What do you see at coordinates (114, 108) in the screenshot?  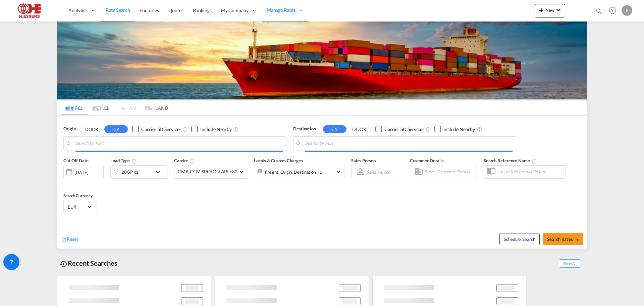 I see `md-pagination-wrapper: Use the left and right arrow keys to navigate between tabs` at bounding box center [114, 108].